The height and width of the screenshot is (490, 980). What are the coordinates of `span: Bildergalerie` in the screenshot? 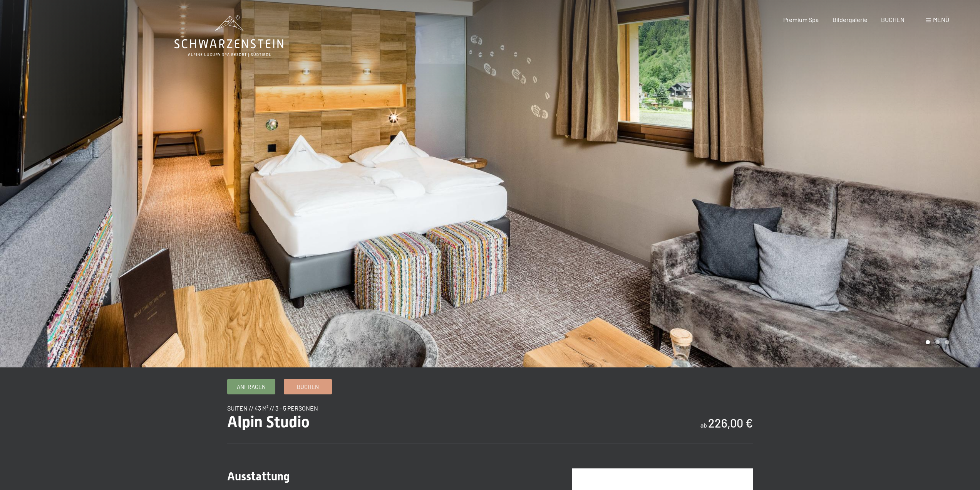 It's located at (850, 20).